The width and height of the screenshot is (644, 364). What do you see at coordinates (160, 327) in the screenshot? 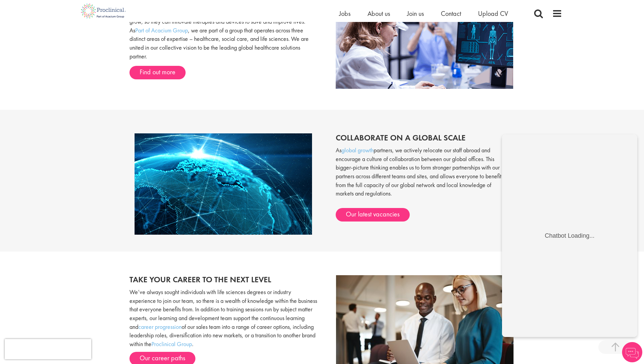
I see `a: career progression` at bounding box center [160, 327].